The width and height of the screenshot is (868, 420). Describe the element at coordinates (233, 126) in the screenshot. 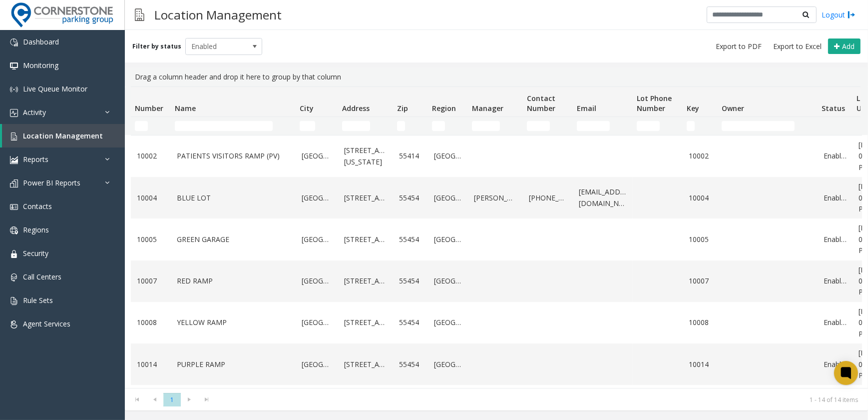

I see `td: Name Filter` at that location.